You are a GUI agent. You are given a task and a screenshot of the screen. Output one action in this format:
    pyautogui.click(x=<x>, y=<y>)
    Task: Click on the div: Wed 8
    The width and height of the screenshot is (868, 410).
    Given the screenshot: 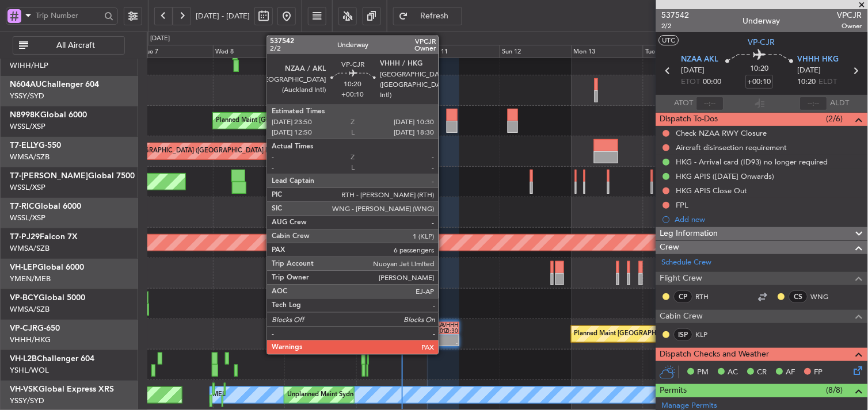 What is the action you would take?
    pyautogui.click(x=249, y=52)
    